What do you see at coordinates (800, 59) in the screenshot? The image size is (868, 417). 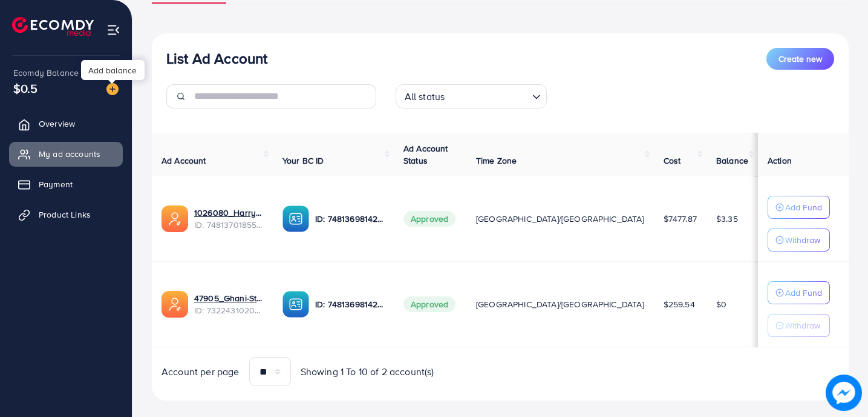 I see `span: Create new` at bounding box center [800, 59].